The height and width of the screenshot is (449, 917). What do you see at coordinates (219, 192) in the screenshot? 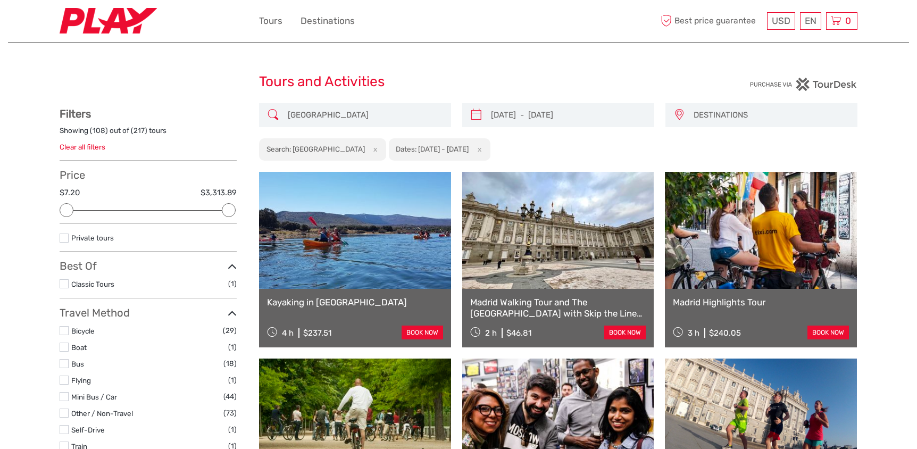
I see `label: $3,313.89` at bounding box center [219, 192].